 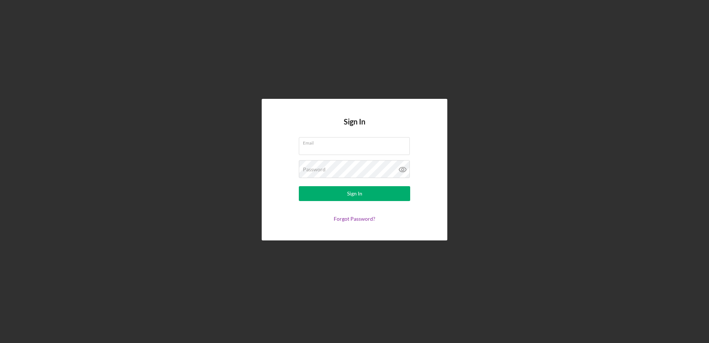 I want to click on label: Email, so click(x=356, y=141).